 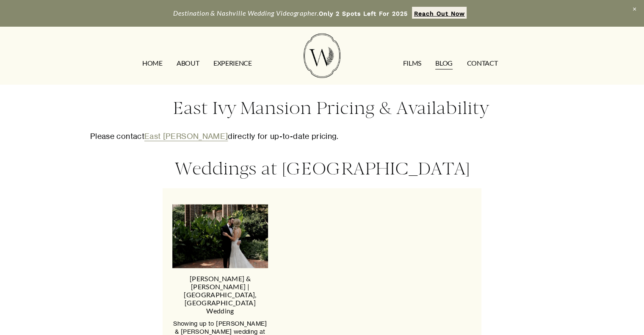 I want to click on a: FILMS, so click(x=412, y=64).